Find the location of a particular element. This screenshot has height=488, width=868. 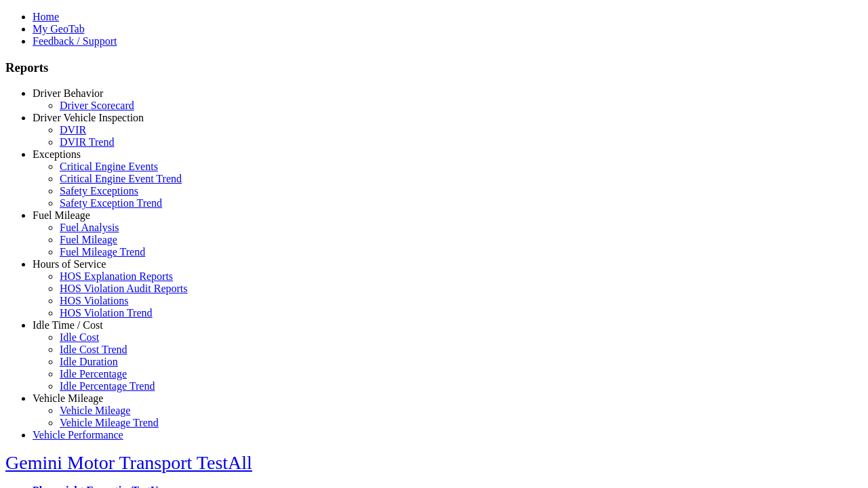

a: Feedback / Support is located at coordinates (75, 40).